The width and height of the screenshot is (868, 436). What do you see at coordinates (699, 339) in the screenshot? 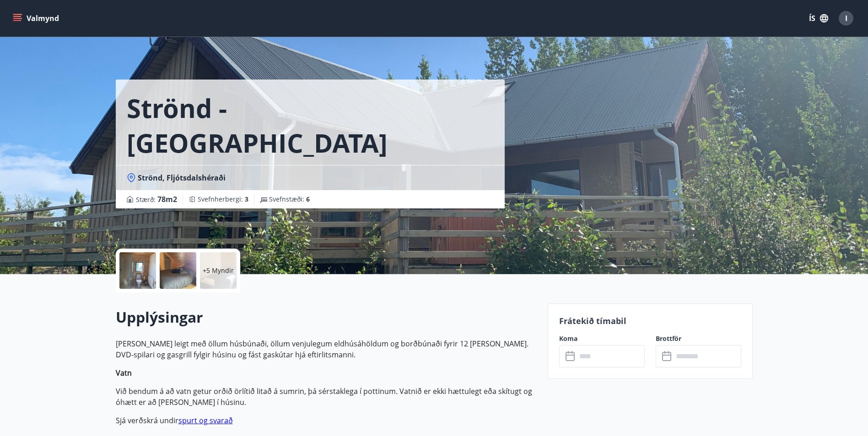
I see `label: Brottför` at bounding box center [699, 339].